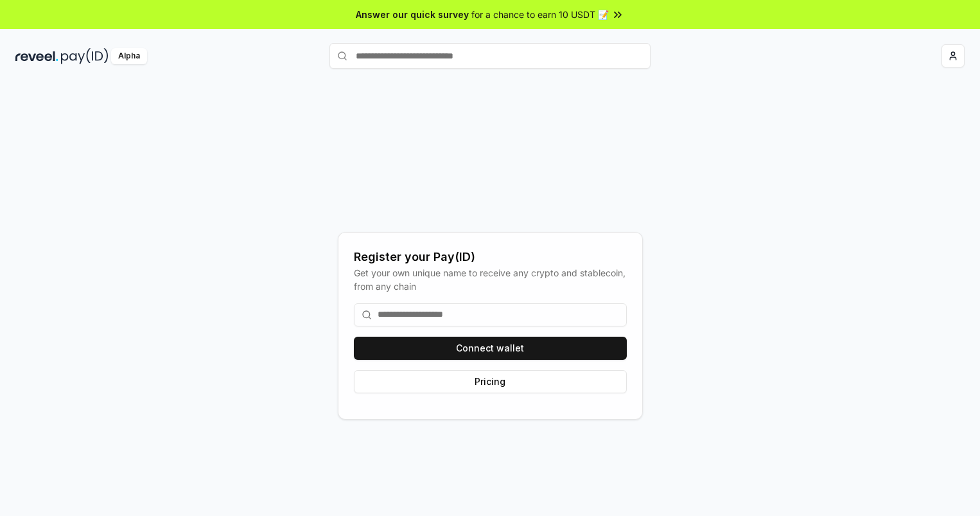 The height and width of the screenshot is (516, 980). I want to click on button: Pricing, so click(490, 381).